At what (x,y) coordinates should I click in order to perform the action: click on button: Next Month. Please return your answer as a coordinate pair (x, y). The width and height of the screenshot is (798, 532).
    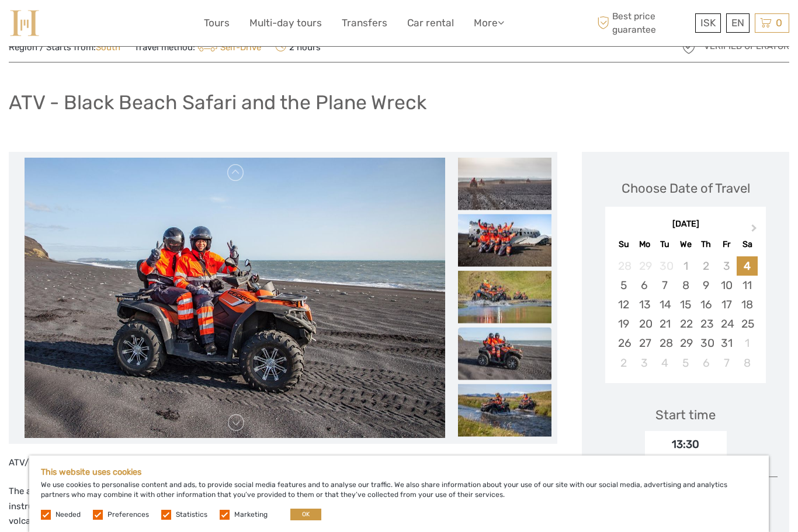
    Looking at the image, I should click on (756, 231).